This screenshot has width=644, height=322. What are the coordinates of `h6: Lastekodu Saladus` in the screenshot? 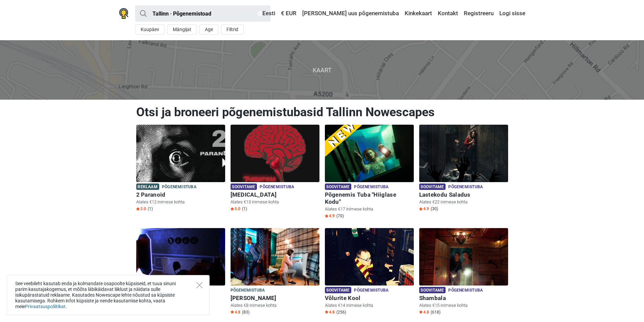 It's located at (464, 195).